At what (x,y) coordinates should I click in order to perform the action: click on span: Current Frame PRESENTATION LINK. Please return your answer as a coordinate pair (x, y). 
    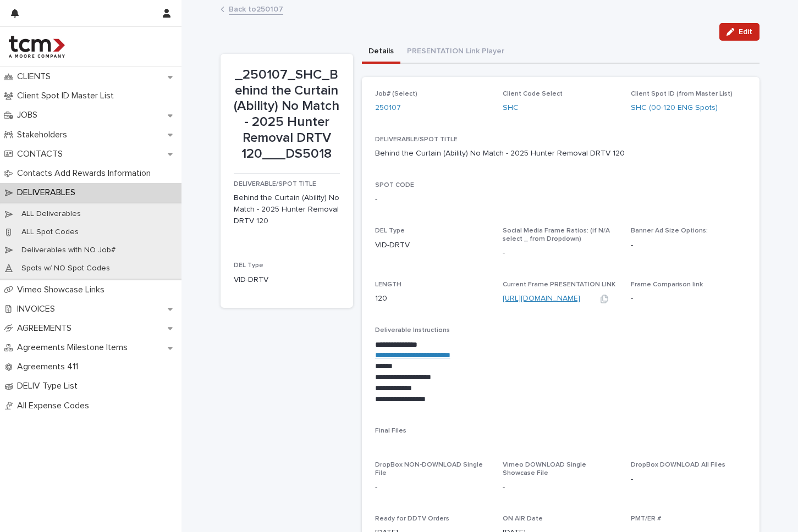
    Looking at the image, I should click on (559, 285).